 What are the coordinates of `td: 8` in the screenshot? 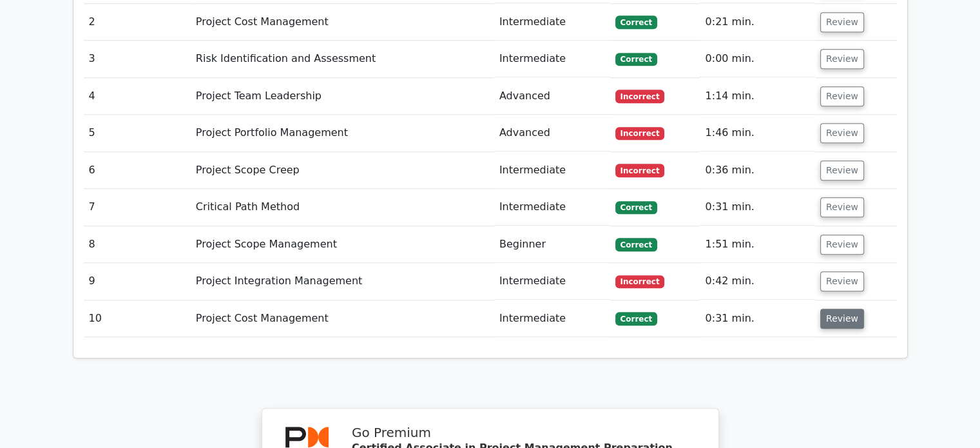 It's located at (137, 244).